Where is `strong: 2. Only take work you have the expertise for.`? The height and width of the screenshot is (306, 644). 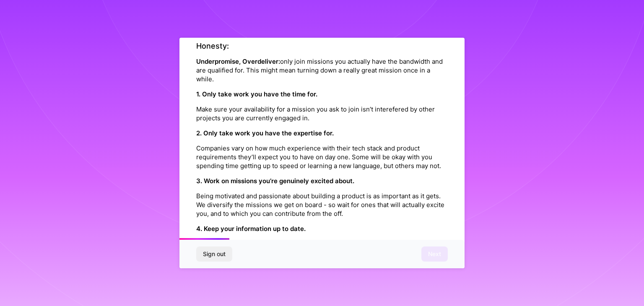 strong: 2. Only take work you have the expertise for. is located at coordinates (265, 133).